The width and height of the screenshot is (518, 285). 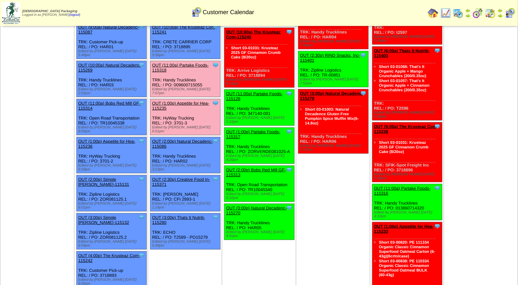 I want to click on div: TRK: SFIK-Spot Freight Inc REL: / PO: 3718896, so click(x=407, y=153).